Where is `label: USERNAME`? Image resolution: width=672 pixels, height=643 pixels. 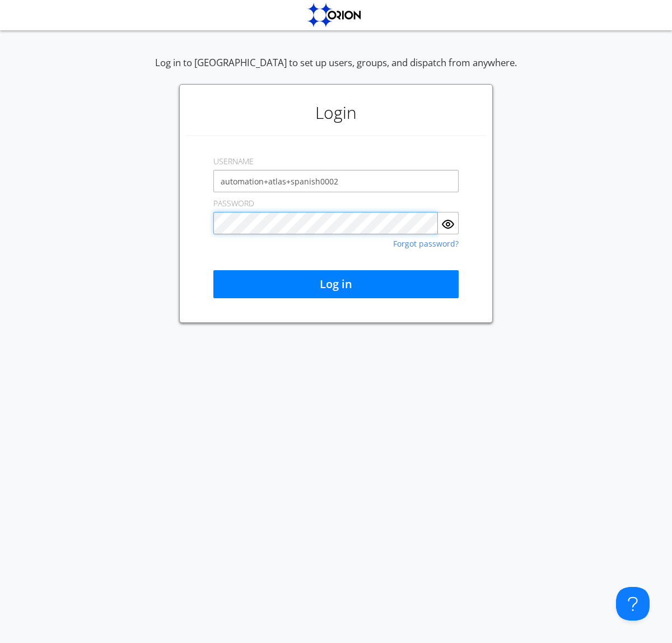
label: USERNAME is located at coordinates (234, 161).